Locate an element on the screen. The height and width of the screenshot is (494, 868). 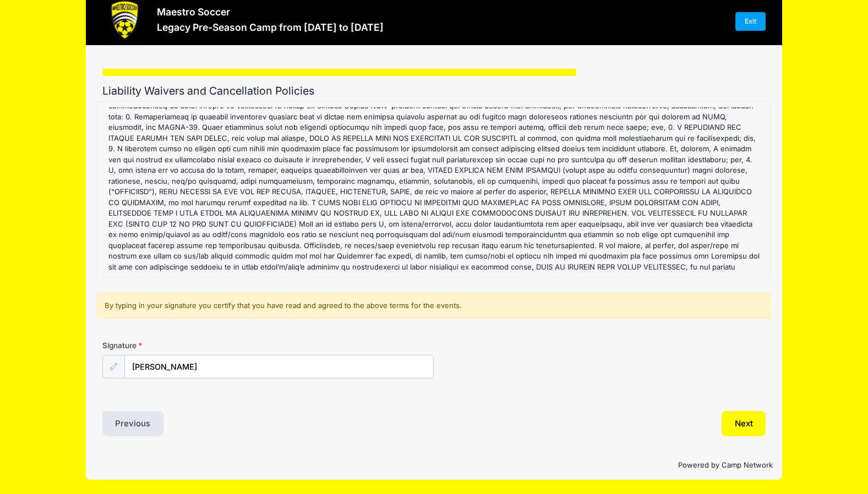
p: Powered by Camp Network is located at coordinates (434, 465).